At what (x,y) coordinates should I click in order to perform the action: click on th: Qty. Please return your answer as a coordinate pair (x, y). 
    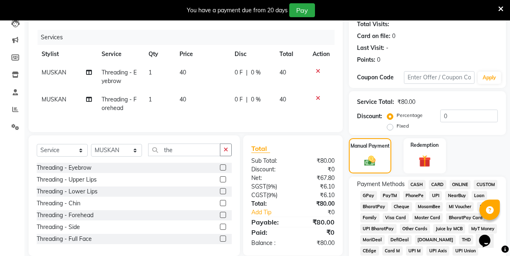
    Looking at the image, I should click on (159, 54).